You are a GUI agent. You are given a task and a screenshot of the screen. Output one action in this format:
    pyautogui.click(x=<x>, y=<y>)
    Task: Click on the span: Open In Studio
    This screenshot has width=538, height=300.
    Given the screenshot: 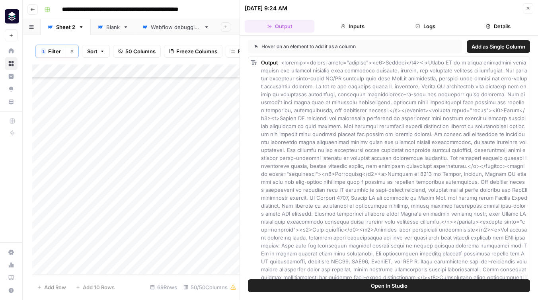 What is the action you would take?
    pyautogui.click(x=389, y=286)
    